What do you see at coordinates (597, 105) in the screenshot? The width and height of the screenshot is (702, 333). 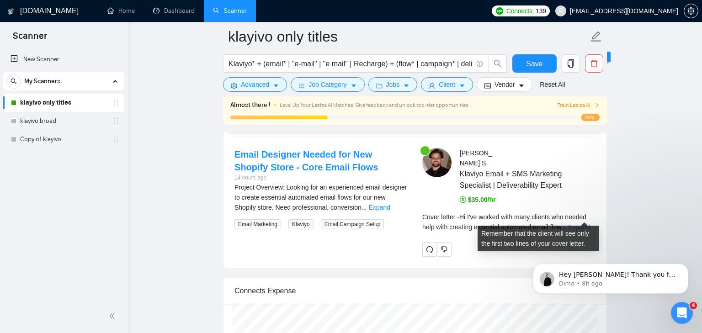 I see `span: right` at bounding box center [597, 105].